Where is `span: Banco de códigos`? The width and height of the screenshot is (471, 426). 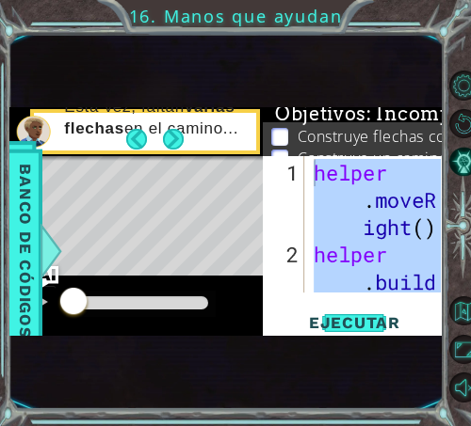 span: Banco de códigos is located at coordinates (25, 250).